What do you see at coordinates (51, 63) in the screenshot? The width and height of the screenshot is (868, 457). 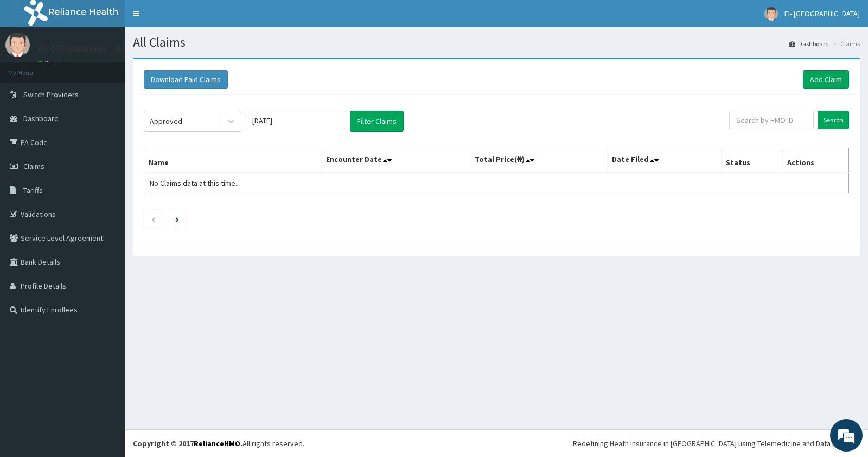 I see `a: Online` at bounding box center [51, 63].